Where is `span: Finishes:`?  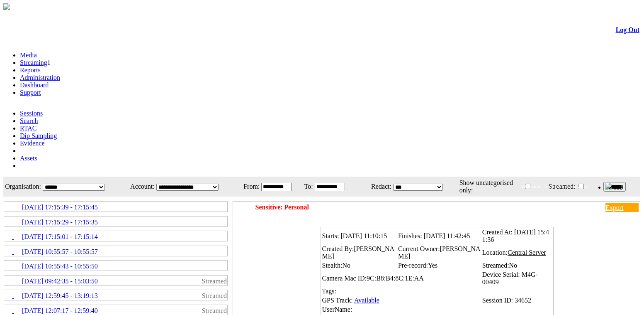
span: Finishes: is located at coordinates (410, 235).